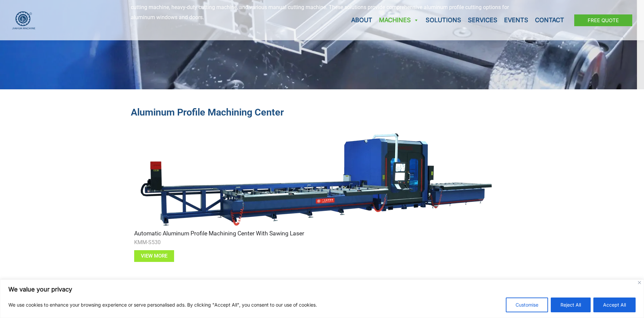  Describe the element at coordinates (154, 256) in the screenshot. I see `span: View more` at that location.